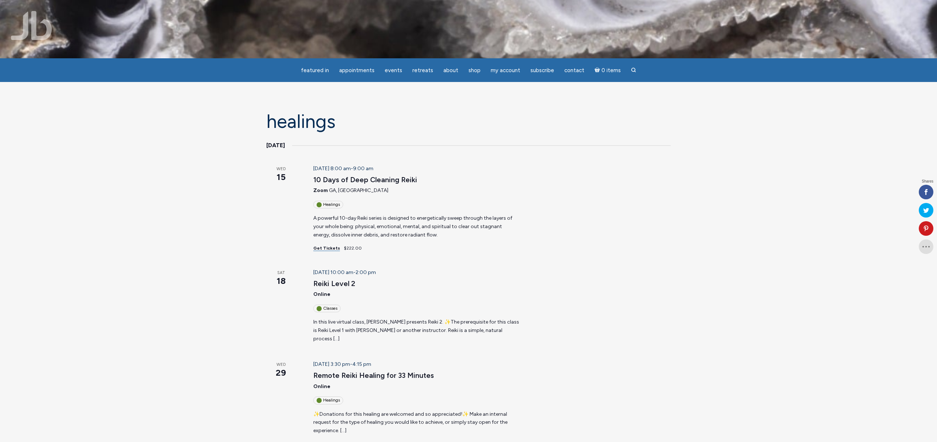 This screenshot has width=937, height=442. Describe the element at coordinates (334, 283) in the screenshot. I see `a: Reiki Level 2` at that location.